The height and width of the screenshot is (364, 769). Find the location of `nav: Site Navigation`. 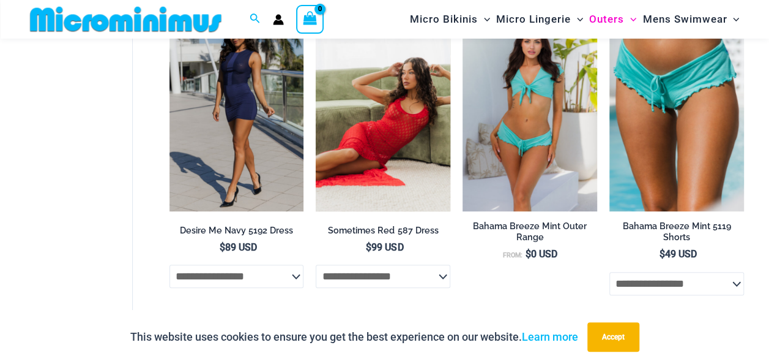

nav: Site Navigation is located at coordinates (575, 19).